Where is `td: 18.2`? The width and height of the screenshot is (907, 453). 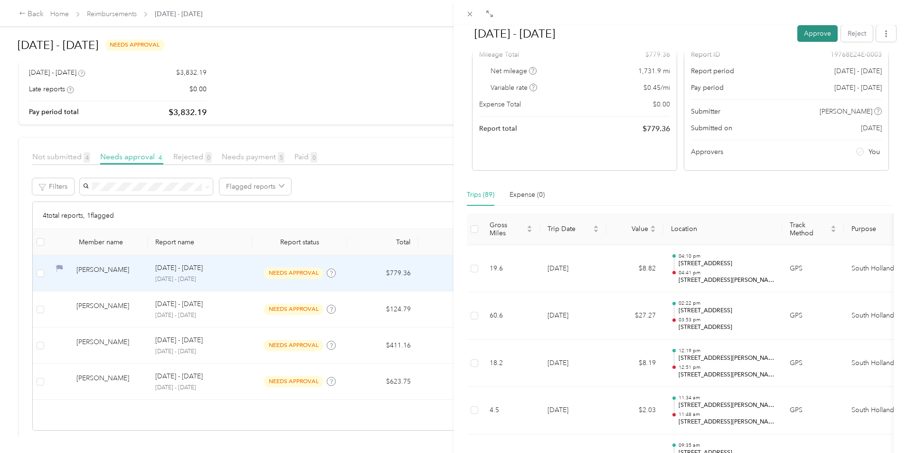 td: 18.2 is located at coordinates (511, 363).